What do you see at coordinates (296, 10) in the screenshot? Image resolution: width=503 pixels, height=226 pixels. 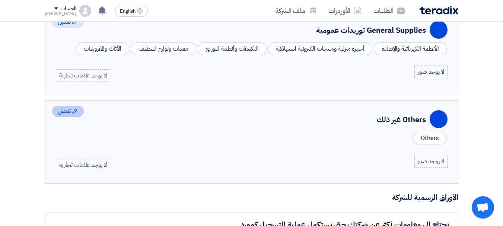 I see `a: ملف الشركة` at bounding box center [296, 10].